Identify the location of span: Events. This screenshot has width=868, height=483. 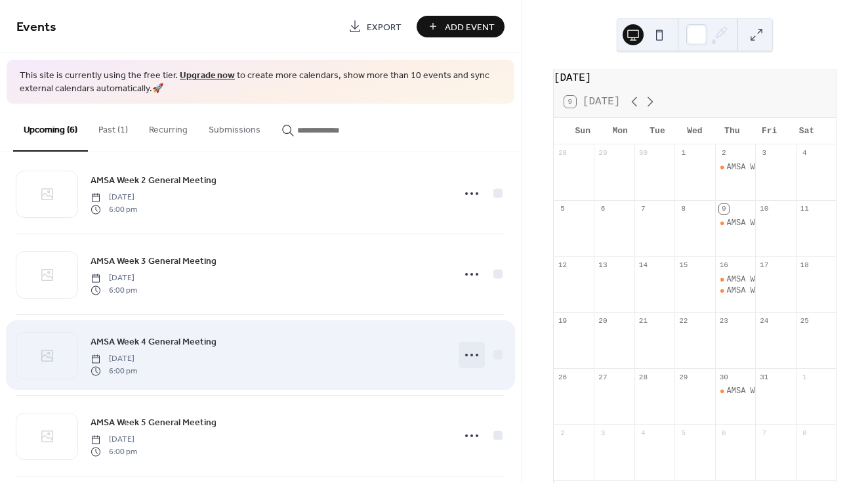
(36, 27).